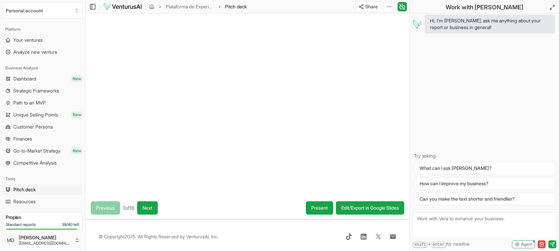 The image size is (559, 251). I want to click on div: Tools, so click(42, 179).